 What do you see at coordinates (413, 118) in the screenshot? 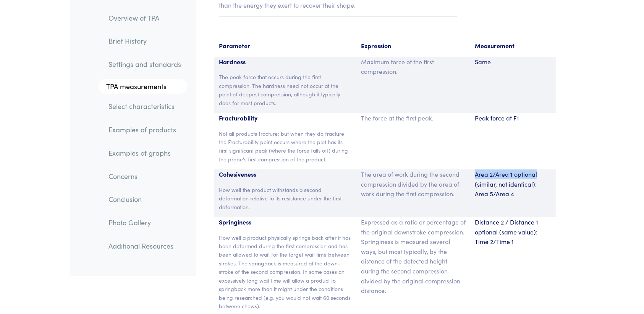
I see `p: The force at the first peak.` at bounding box center [413, 118].